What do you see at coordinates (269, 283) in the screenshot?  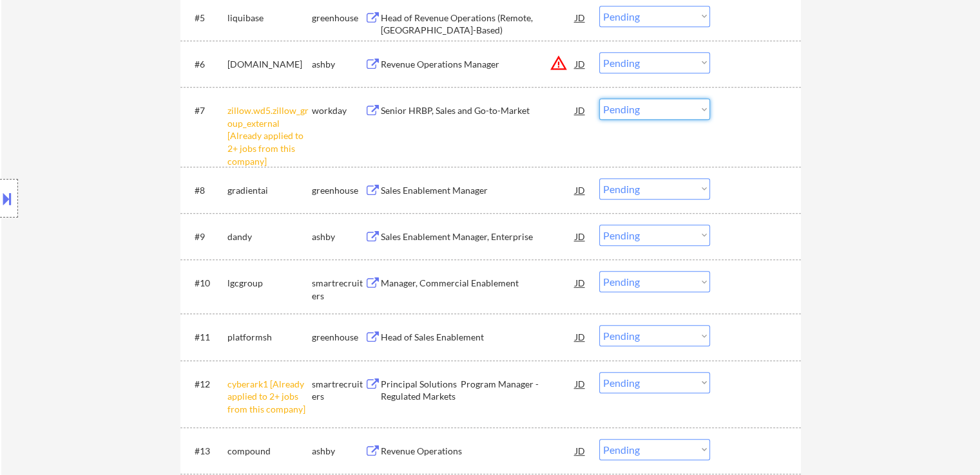 I see `div: lgcgroup` at bounding box center [269, 283].